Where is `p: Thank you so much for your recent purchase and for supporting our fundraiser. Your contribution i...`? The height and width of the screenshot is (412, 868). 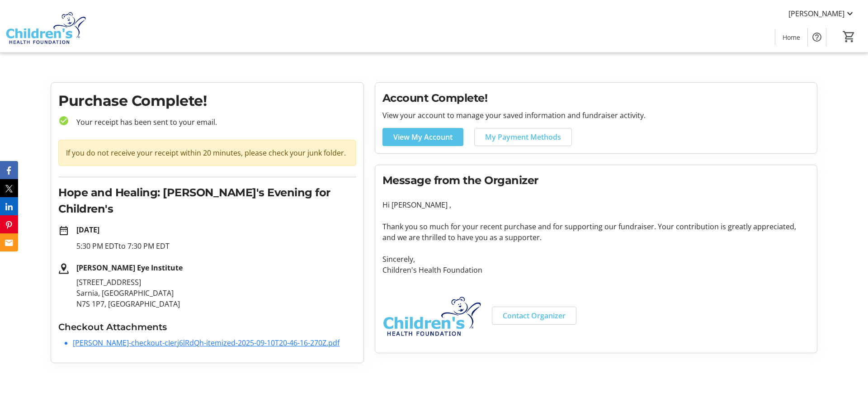
p: Thank you so much for your recent purchase and for supporting our fundraiser. Your contribution i... is located at coordinates (596, 232).